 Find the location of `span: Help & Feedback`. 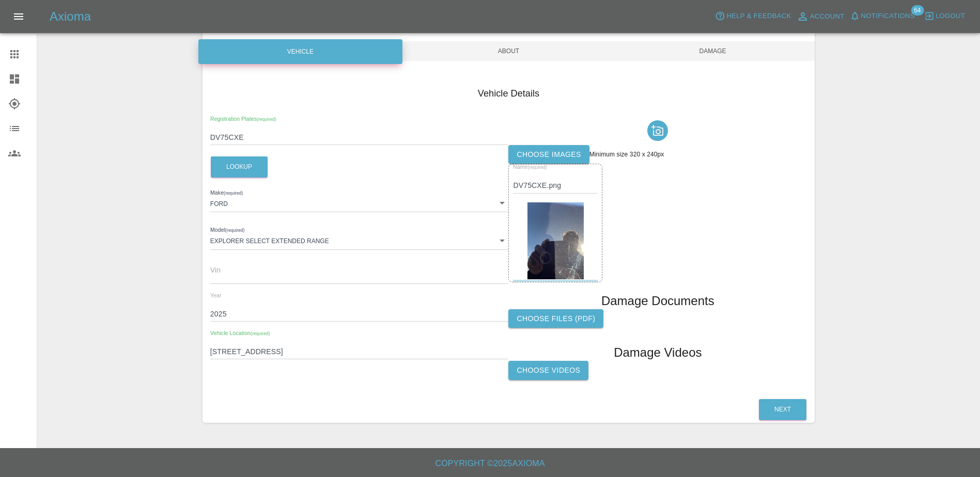

span: Help & Feedback is located at coordinates (758, 16).